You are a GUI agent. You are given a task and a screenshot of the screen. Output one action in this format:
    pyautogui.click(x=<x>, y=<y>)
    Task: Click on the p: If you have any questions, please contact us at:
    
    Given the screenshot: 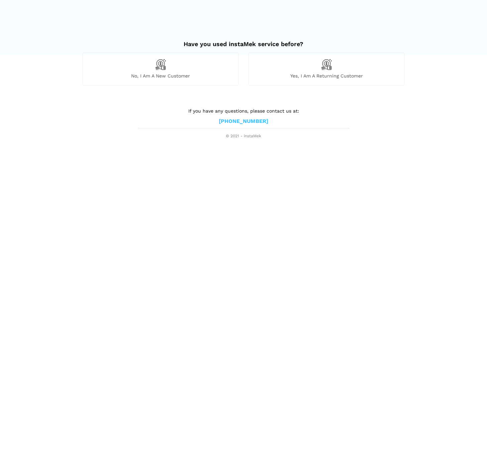 What is the action you would take?
    pyautogui.click(x=243, y=111)
    